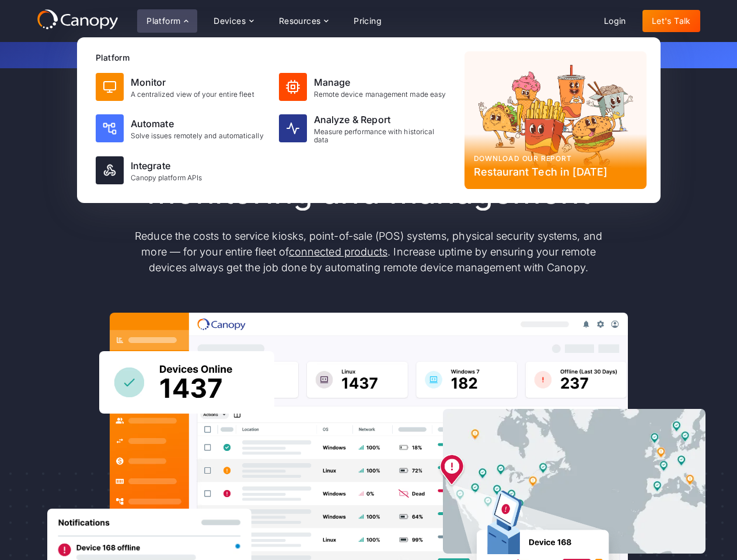  Describe the element at coordinates (365, 87) in the screenshot. I see `a: ManageRemote device management made easy` at that location.